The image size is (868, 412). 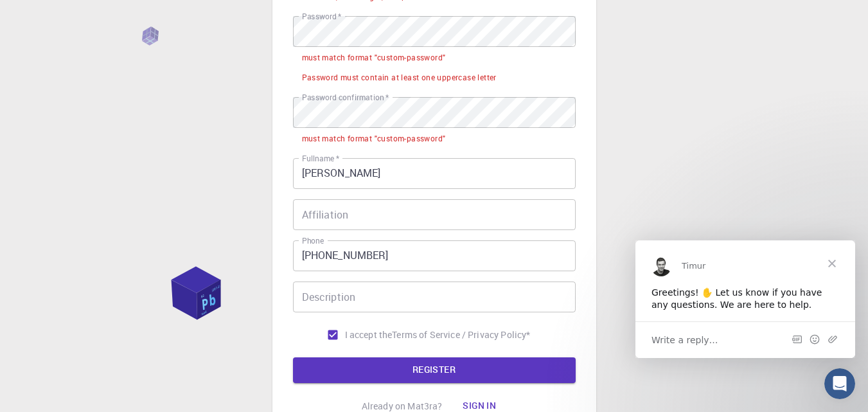 I want to click on span: Write a reply…, so click(x=49, y=100).